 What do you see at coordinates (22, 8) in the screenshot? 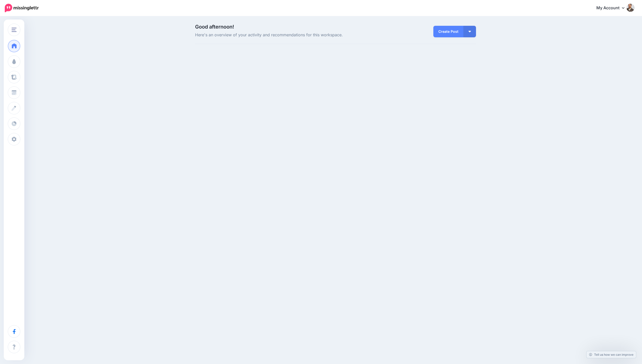
I see `img: Missinglettr` at bounding box center [22, 8].